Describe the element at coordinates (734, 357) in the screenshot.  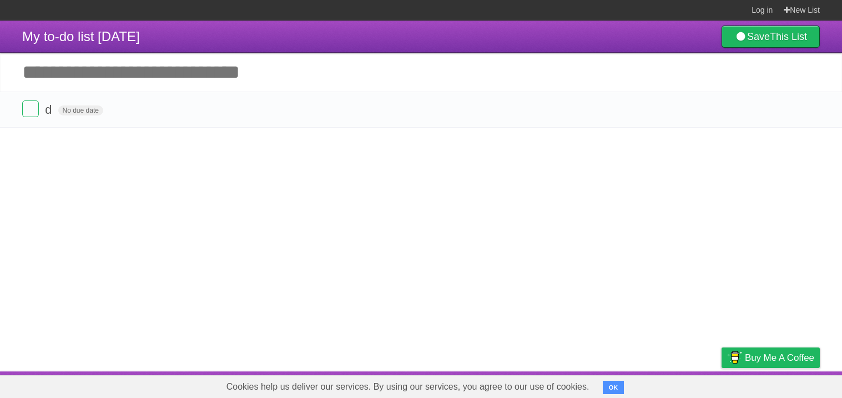
I see `img: Buy me a coffee` at that location.